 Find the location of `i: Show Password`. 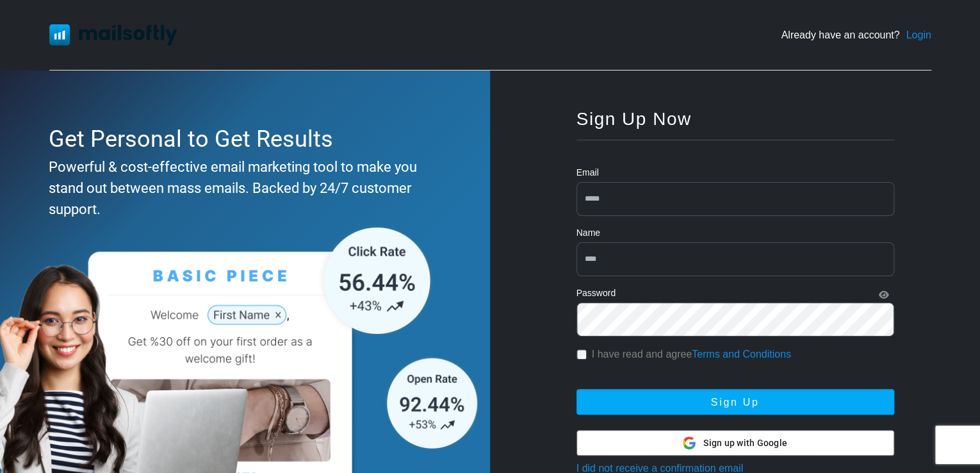

i: Show Password is located at coordinates (884, 295).